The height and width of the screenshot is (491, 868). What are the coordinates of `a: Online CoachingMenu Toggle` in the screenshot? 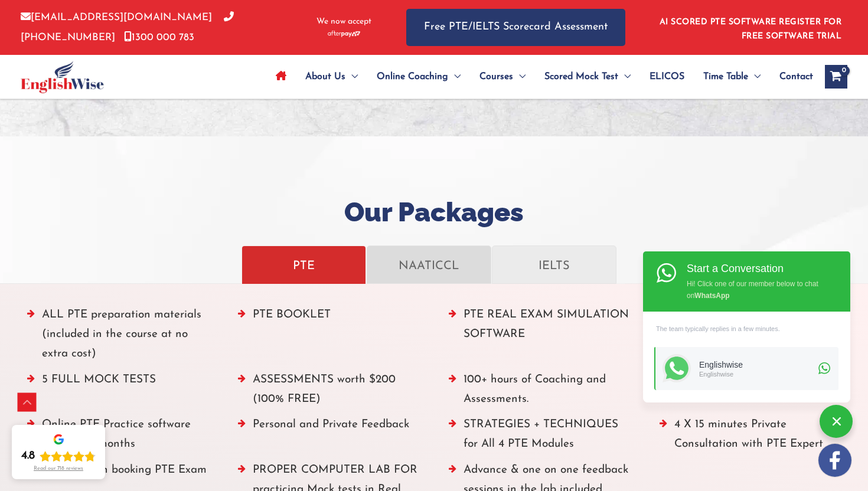 It's located at (418, 76).